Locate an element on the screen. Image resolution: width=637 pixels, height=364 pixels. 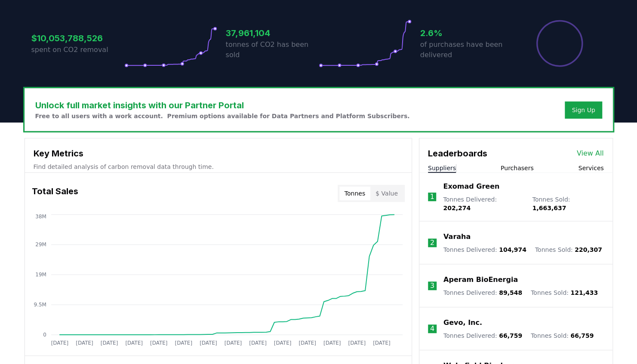
p: Find detailed analysis of carbon removal data through time. is located at coordinates (217, 167).